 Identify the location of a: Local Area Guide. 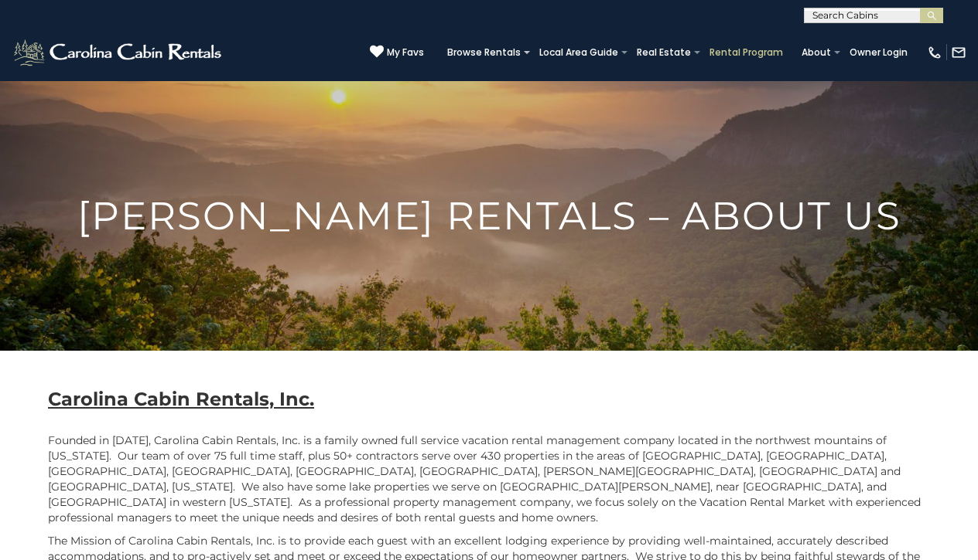
(579, 53).